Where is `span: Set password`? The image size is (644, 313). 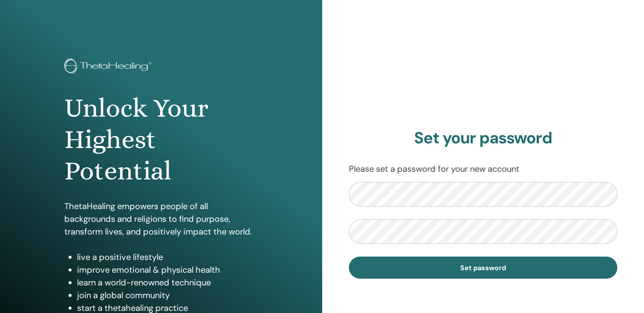 span: Set password is located at coordinates (483, 267).